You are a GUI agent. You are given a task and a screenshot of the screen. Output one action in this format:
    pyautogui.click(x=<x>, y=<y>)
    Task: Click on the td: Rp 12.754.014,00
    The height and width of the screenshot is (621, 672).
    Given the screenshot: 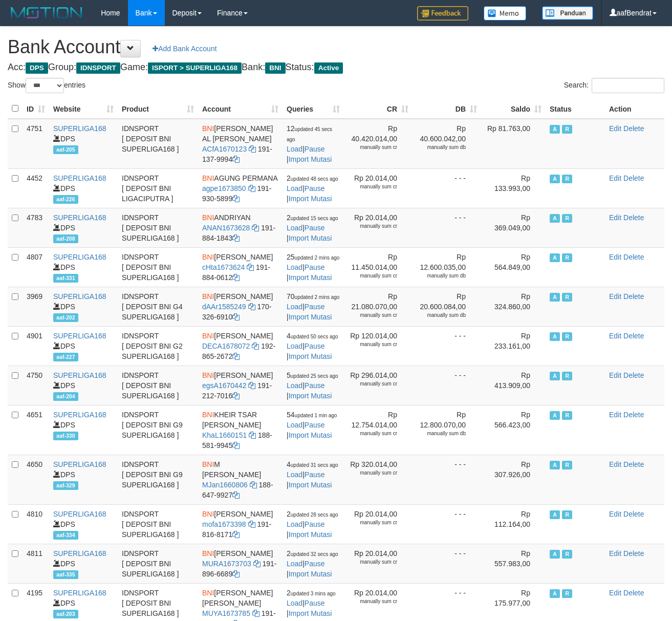 What is the action you would take?
    pyautogui.click(x=378, y=429)
    